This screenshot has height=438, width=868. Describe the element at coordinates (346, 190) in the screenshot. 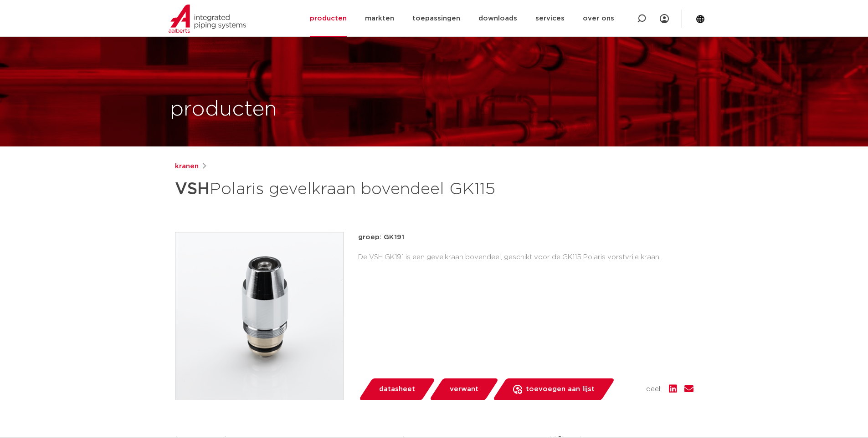

I see `h1: Polaris gevelkraan bovendeel GK115` at that location.